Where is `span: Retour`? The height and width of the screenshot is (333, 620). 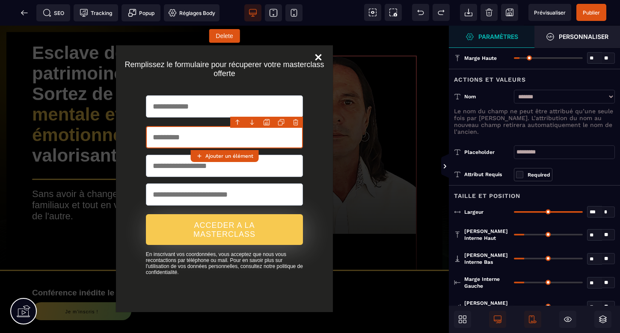
span: Retour is located at coordinates (24, 13).